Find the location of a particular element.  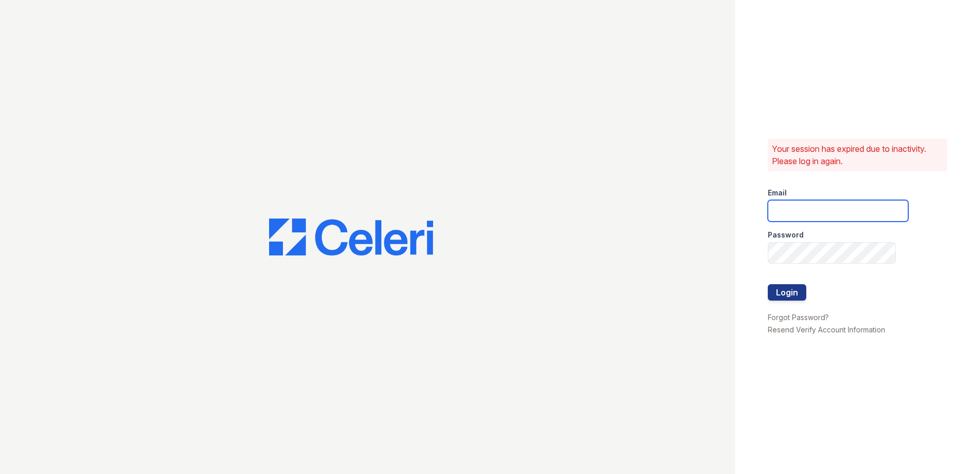

p: Your session has expired due to inactivity. Please log in again. is located at coordinates (857, 155).